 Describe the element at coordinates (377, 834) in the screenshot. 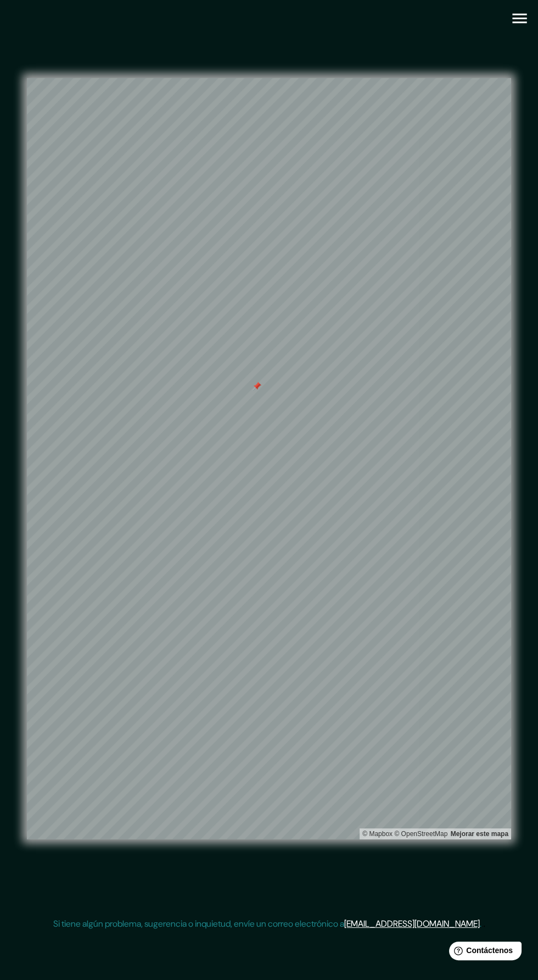

I see `a: Mapbox` at that location.